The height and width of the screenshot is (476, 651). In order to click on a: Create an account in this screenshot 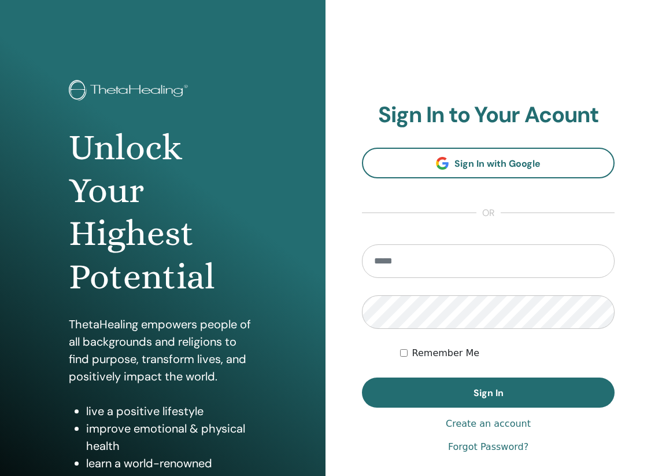, I will do `click(488, 424)`.